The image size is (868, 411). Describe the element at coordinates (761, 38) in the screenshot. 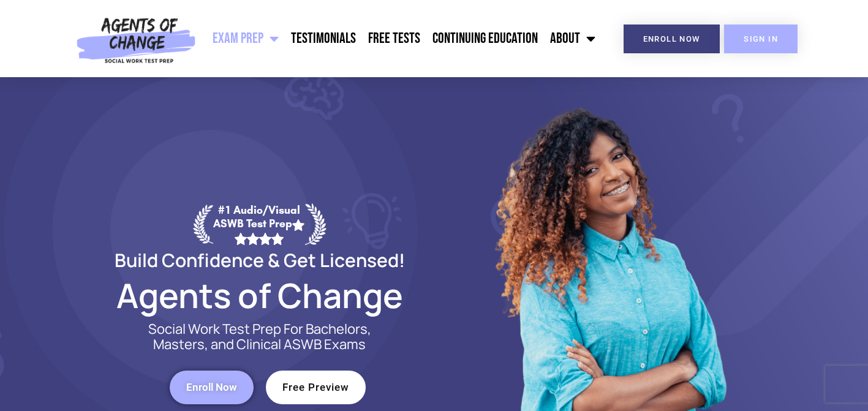

I see `a: SIGN IN` at that location.